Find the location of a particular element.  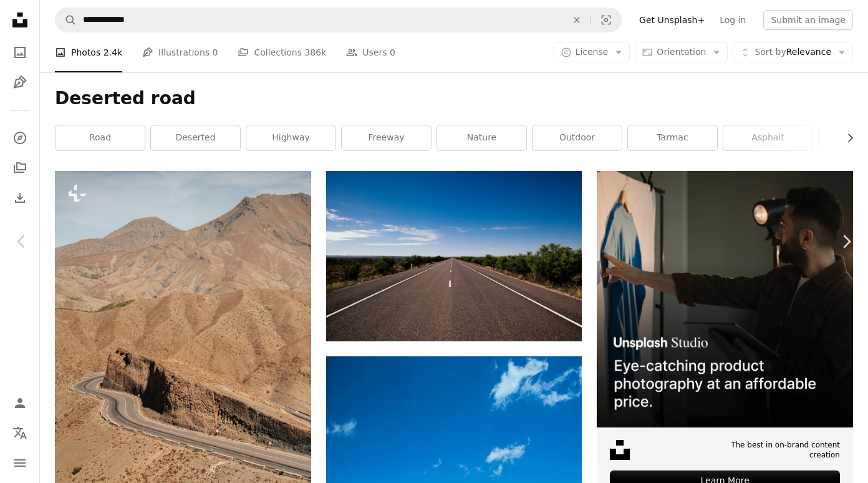

a: tarmac is located at coordinates (672, 138).